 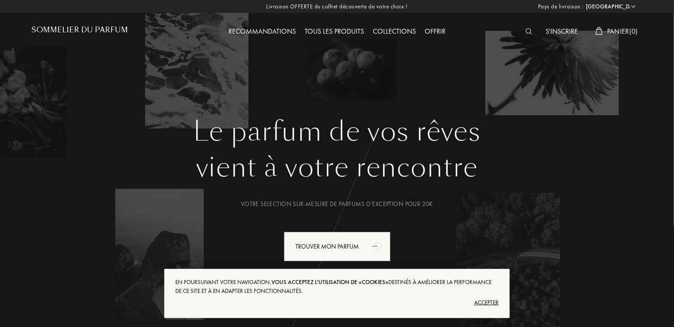 What do you see at coordinates (337, 132) in the screenshot?
I see `h1: Le parfum de vos rêves` at bounding box center [337, 132].